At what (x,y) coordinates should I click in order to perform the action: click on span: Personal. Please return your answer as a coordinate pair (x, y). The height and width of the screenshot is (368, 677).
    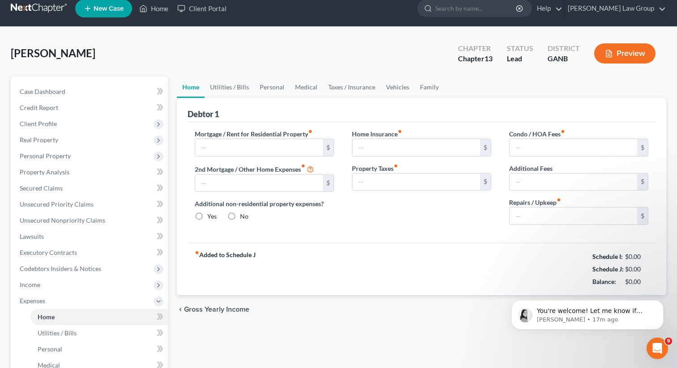
    Looking at the image, I should click on (50, 349).